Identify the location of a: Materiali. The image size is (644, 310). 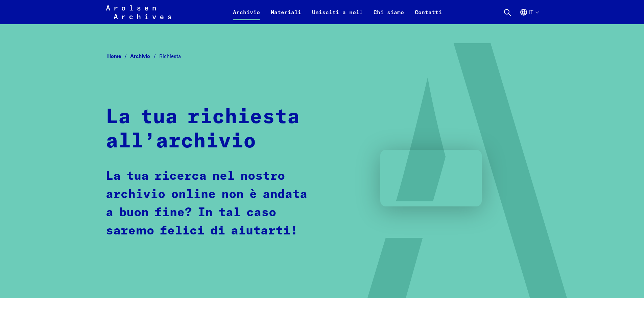
(286, 16).